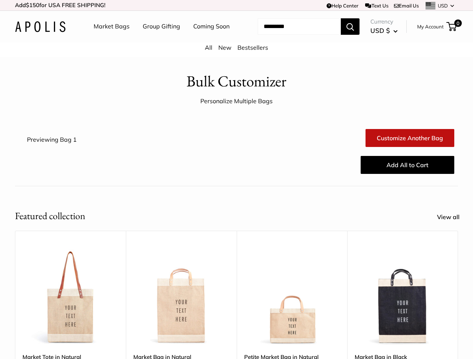 This screenshot has width=473, height=359. What do you see at coordinates (52, 140) in the screenshot?
I see `span: Previewing Bag 1` at bounding box center [52, 140].